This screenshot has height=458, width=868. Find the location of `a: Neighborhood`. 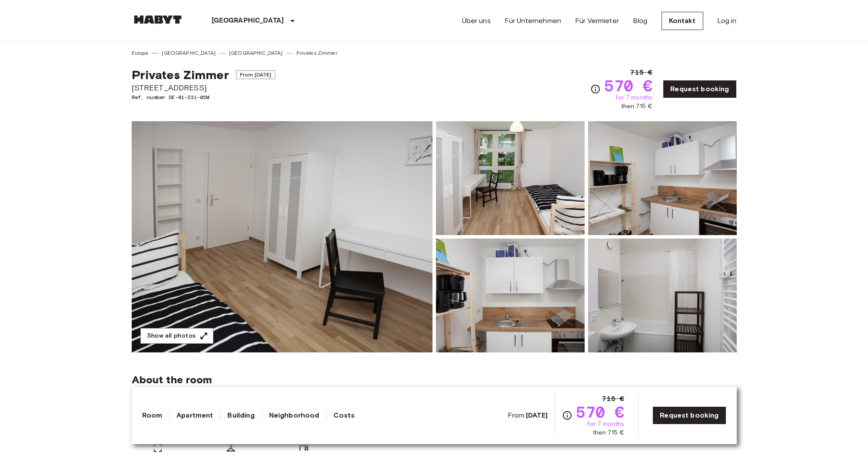

a: Neighborhood is located at coordinates (294, 416).